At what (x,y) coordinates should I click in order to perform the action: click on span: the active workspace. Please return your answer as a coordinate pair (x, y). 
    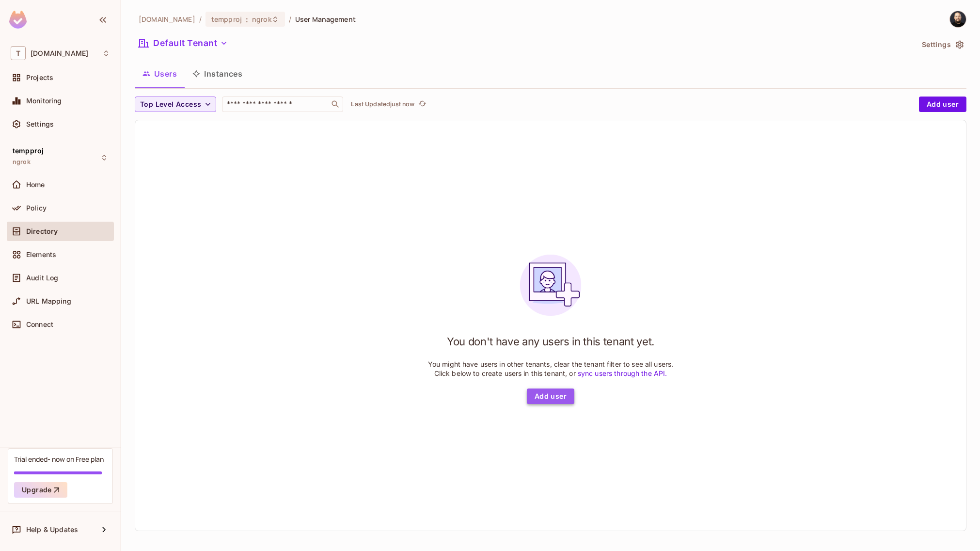
    Looking at the image, I should click on (167, 19).